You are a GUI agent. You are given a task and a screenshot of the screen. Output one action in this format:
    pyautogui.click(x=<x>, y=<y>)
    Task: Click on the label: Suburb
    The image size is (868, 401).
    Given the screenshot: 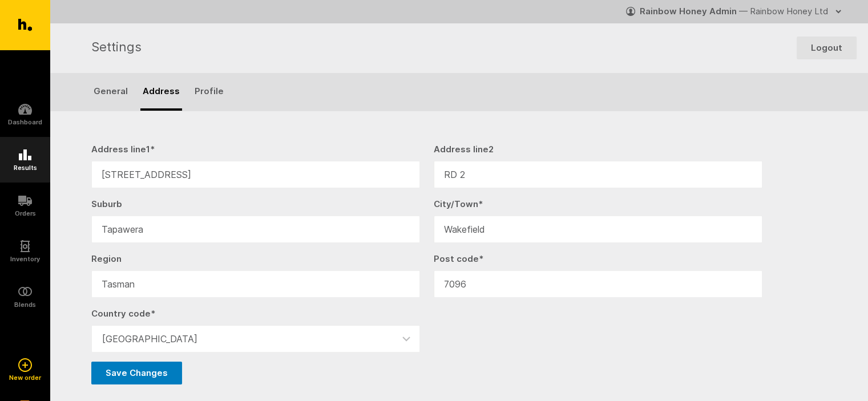 What is the action you would take?
    pyautogui.click(x=256, y=204)
    